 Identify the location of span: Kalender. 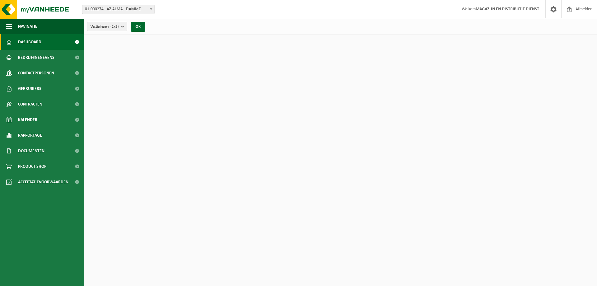
(28, 120).